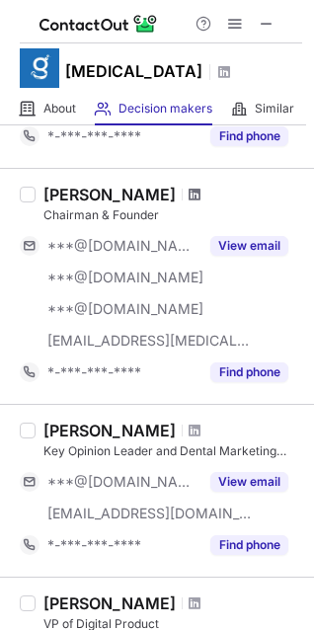 Image resolution: width=314 pixels, height=630 pixels. I want to click on span: About, so click(59, 109).